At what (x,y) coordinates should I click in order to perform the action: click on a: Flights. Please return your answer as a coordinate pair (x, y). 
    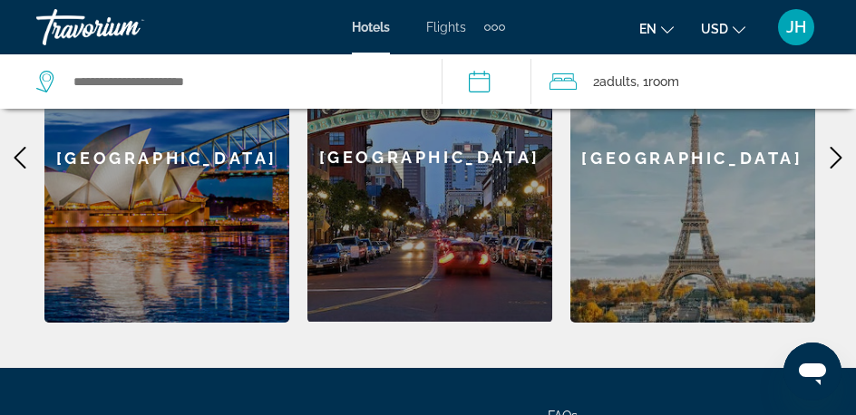
    Looking at the image, I should click on (446, 27).